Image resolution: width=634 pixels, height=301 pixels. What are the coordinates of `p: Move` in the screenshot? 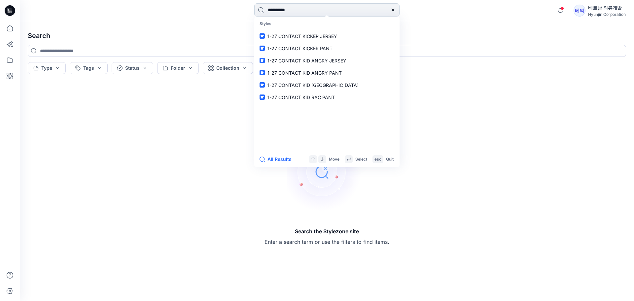 It's located at (334, 159).